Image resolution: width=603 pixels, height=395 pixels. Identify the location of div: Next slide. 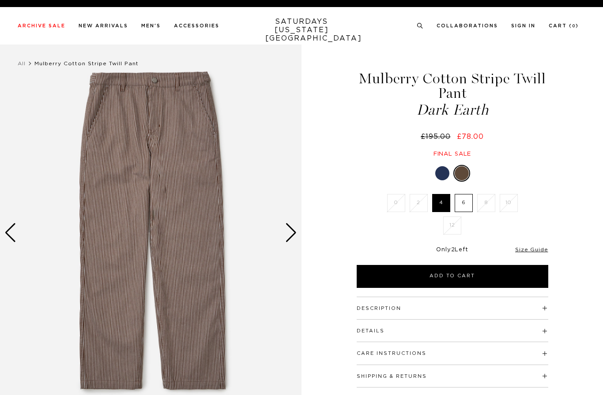
(291, 233).